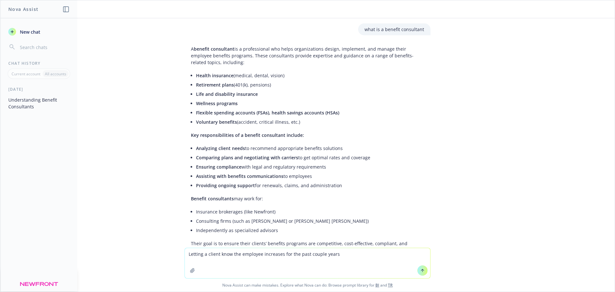 The image size is (615, 292). What do you see at coordinates (39, 63) in the screenshot?
I see `div: Chat History` at bounding box center [39, 63].